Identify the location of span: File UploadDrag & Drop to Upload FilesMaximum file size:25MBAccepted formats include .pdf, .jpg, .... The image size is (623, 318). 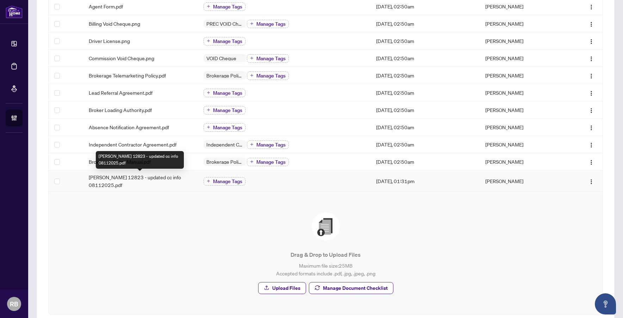
(325, 253).